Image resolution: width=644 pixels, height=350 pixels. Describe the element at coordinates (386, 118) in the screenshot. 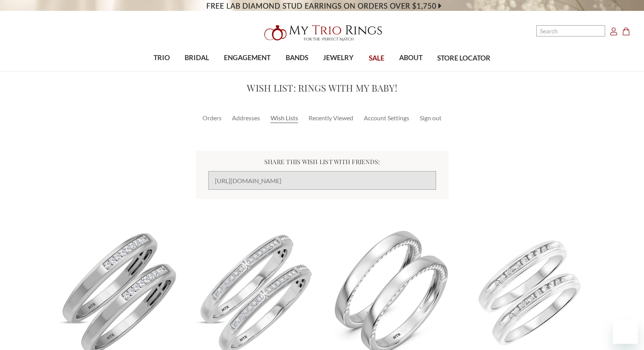

I see `a: Account Settings` at that location.